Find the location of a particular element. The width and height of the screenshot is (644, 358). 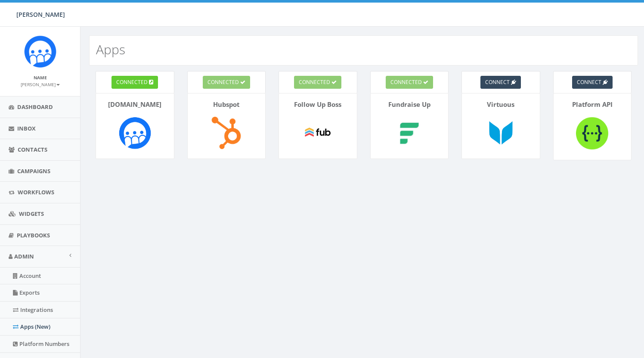

span: Dashboard is located at coordinates (35, 107).